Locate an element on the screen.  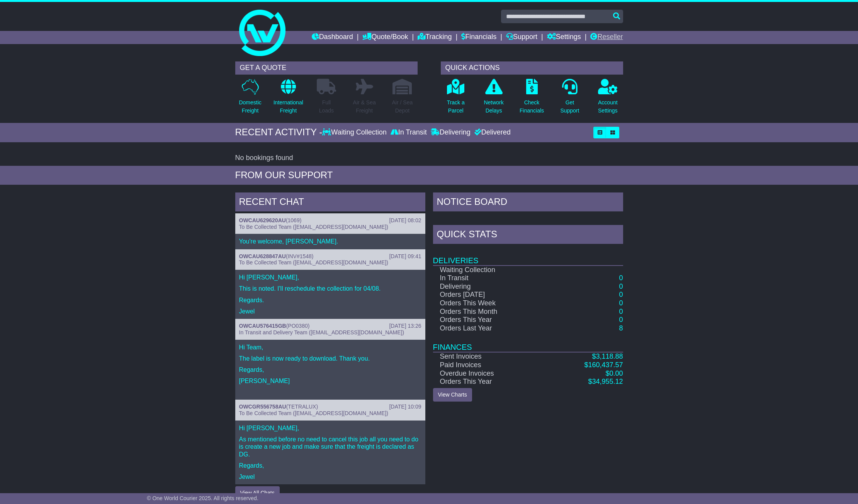
a: NetworkDelays is located at coordinates (494, 99).